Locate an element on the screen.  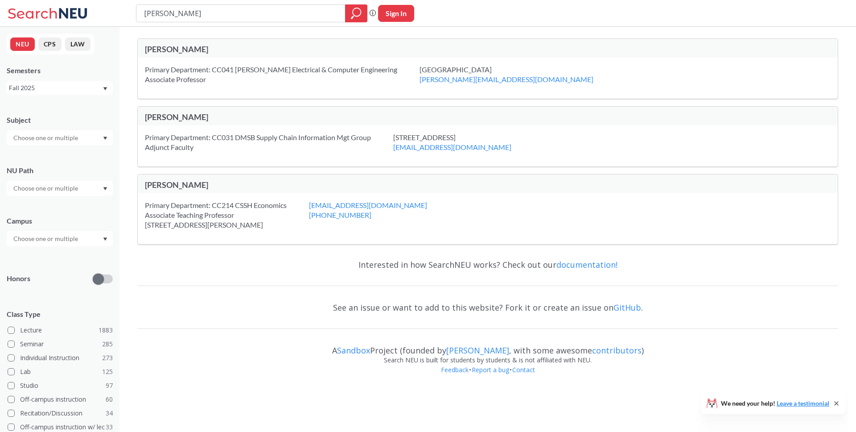
button: LAW is located at coordinates (78, 44).